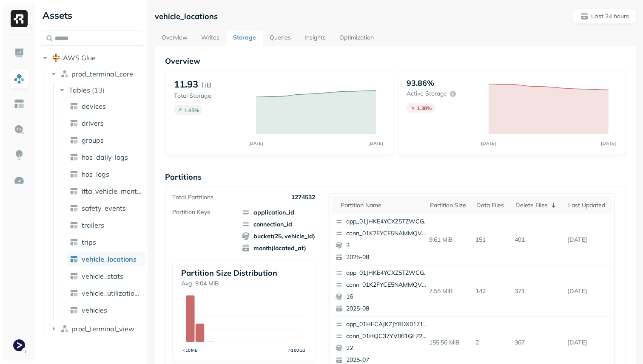 This screenshot has width=643, height=364. Describe the element at coordinates (382, 291) in the screenshot. I see `button: app_01JHKE4YCXZ5TZWCGWQ3G3JZVQconn_01K2FYCE5NAMMQVB7TJ334B1WP162025-08` at that location.